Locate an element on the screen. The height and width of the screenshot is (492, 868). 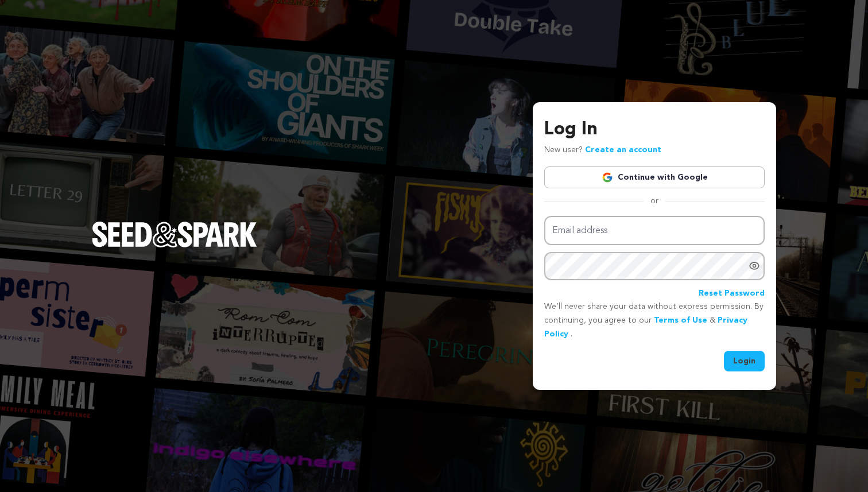
img: Google logo is located at coordinates (607, 177).